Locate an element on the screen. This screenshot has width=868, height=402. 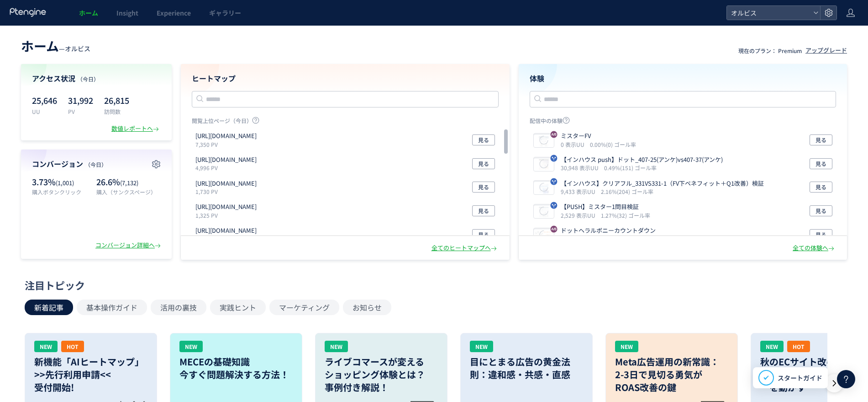
span: (1,001) is located at coordinates (65, 182).